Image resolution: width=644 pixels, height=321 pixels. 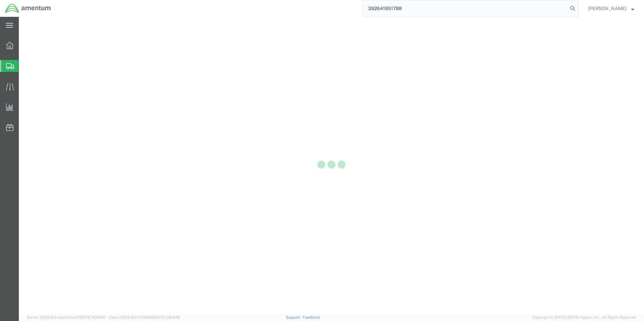 What do you see at coordinates (66, 317) in the screenshot?
I see `span: Server: 2025.18.0-daa1fe12ee7` at bounding box center [66, 317].